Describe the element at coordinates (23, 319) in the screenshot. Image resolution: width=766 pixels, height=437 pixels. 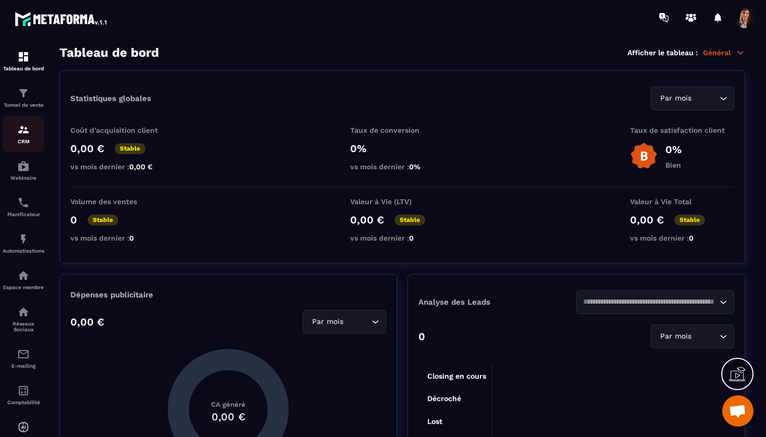
I see `a: social-networksocial-networkRéseaux Sociaux` at that location.